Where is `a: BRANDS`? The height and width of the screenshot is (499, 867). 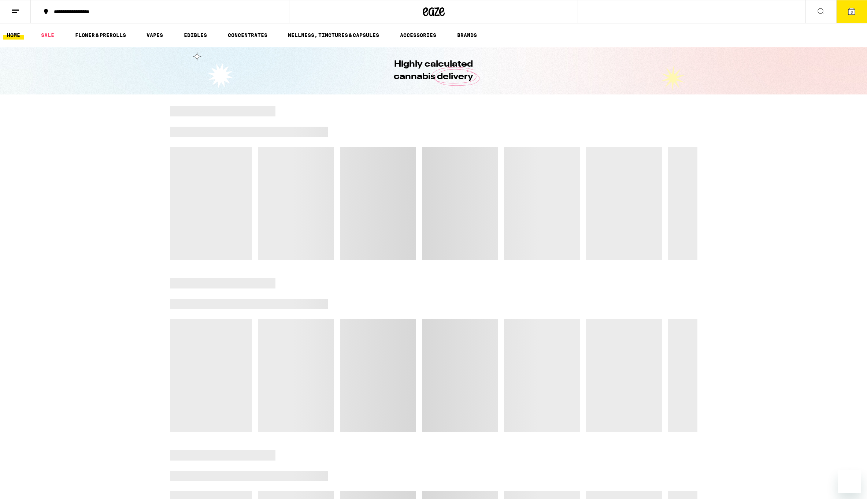 a: BRANDS is located at coordinates (467, 35).